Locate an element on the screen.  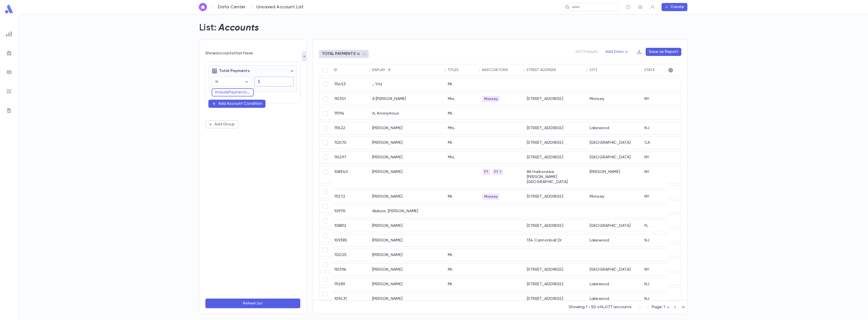
a: Data Center is located at coordinates (232, 7).